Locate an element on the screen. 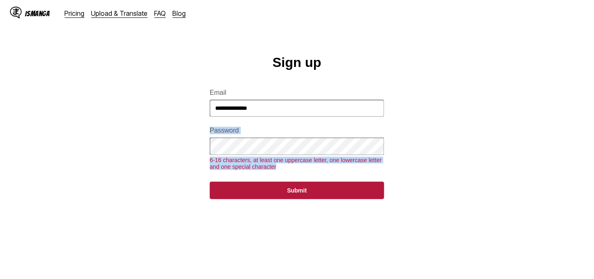 The image size is (594, 279). div: IsManga is located at coordinates (37, 13).